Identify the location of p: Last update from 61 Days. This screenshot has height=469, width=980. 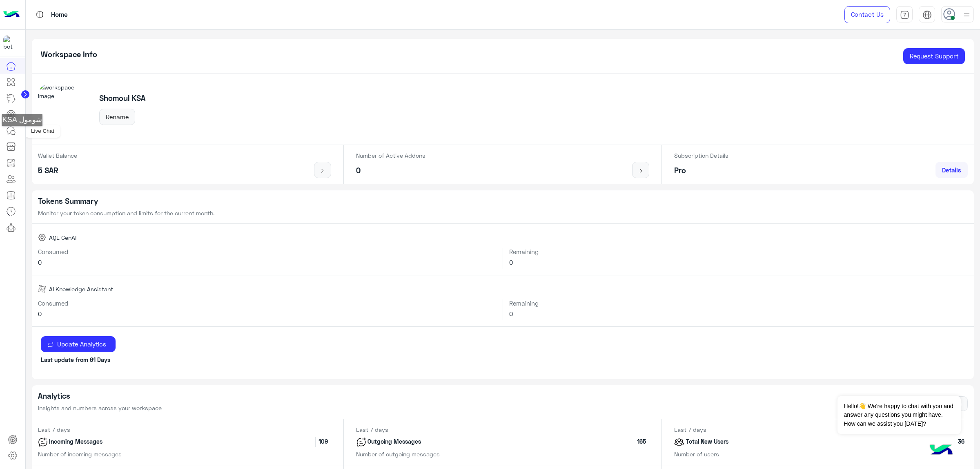
(503, 360).